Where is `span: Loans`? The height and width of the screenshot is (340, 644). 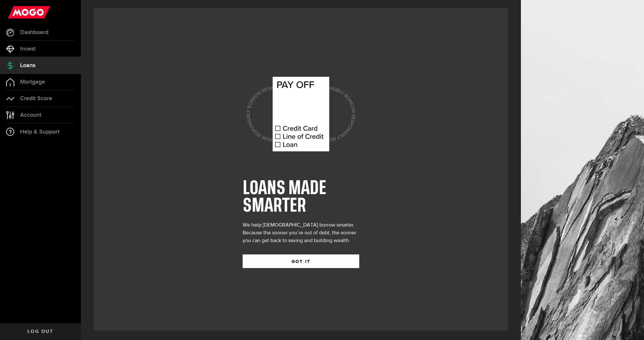
span: Loans is located at coordinates (28, 66).